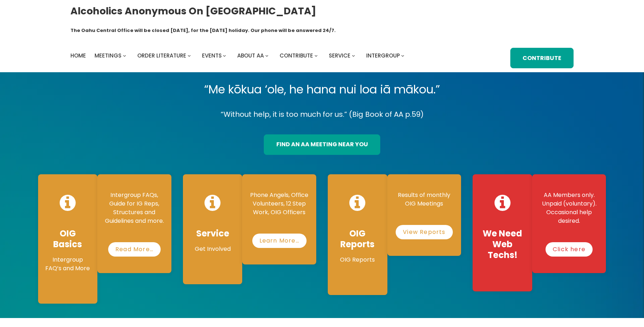 The image size is (644, 327). What do you see at coordinates (353, 55) in the screenshot?
I see `button: Service submenu` at bounding box center [353, 55].